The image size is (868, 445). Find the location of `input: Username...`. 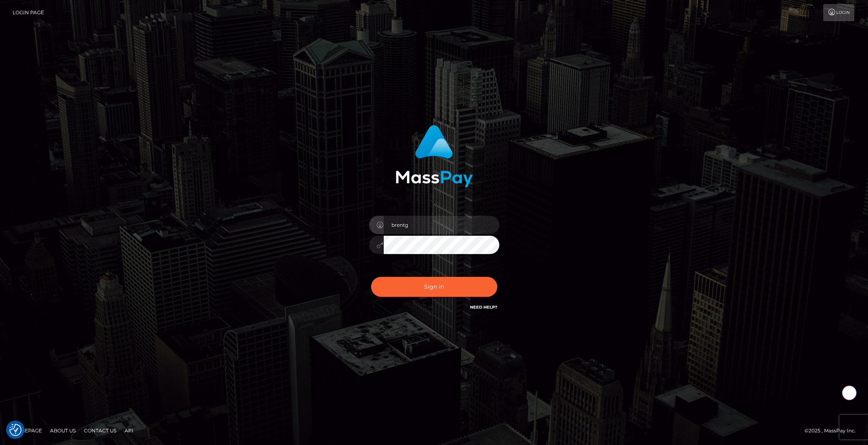

input: Username... is located at coordinates (442, 225).